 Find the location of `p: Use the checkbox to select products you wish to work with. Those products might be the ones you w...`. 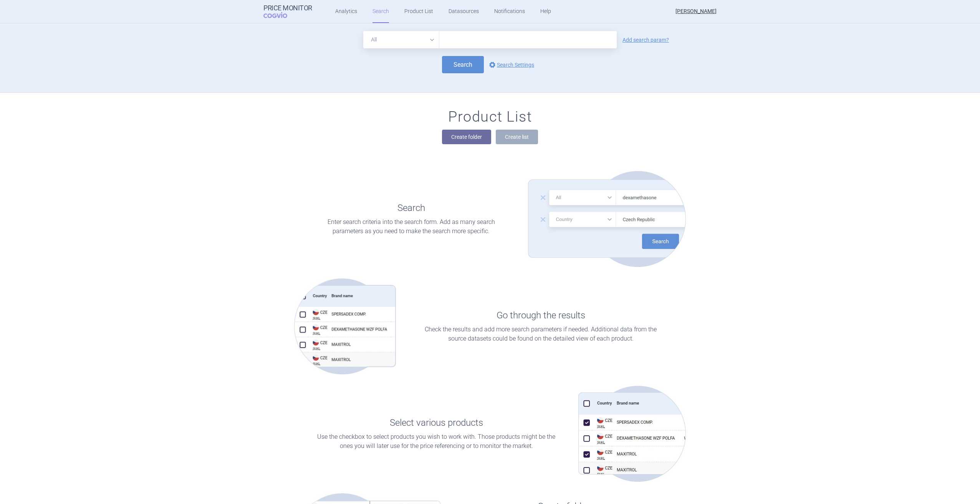

p: Use the checkbox to select products you wish to work with. Those products might be the ones you w... is located at coordinates (436, 442).